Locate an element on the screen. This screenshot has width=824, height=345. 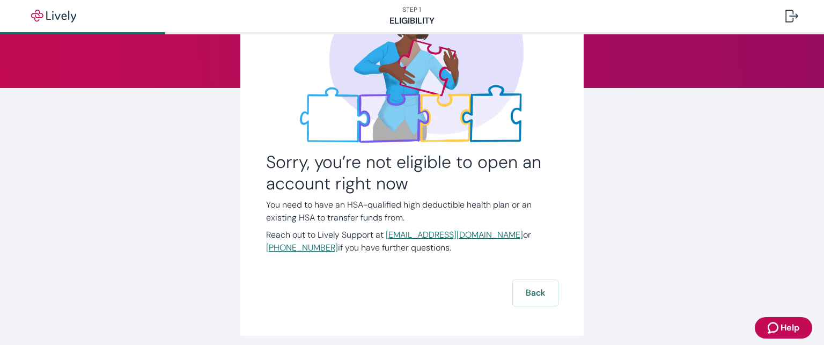
button: Back is located at coordinates (535, 293).